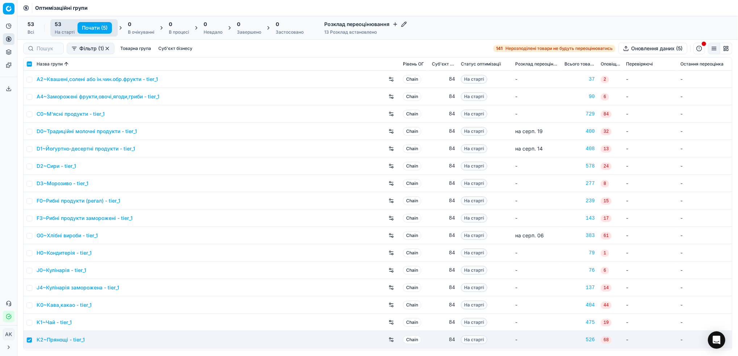 The image size is (738, 356). I want to click on div: 76, so click(580, 271).